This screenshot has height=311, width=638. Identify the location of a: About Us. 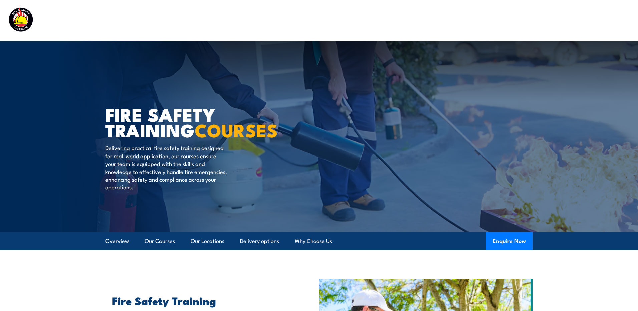
(477, 20).